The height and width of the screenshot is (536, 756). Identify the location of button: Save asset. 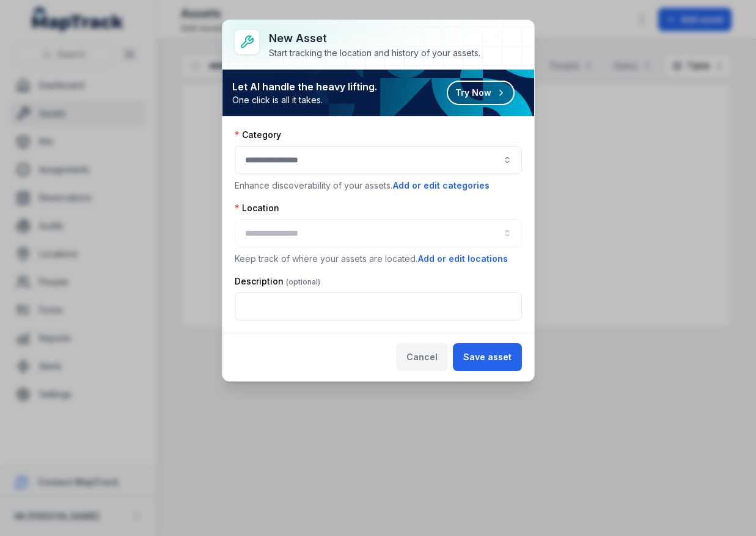
(487, 358).